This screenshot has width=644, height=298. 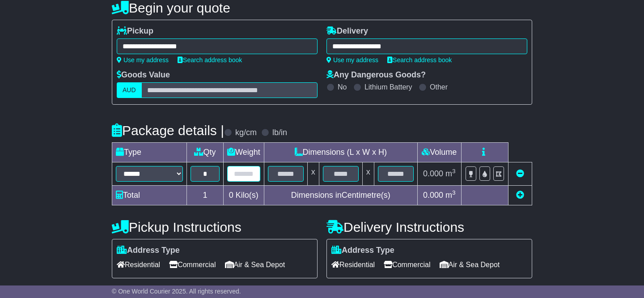 What do you see at coordinates (176, 291) in the screenshot?
I see `span: © One World Courier 2025. All rights reserved.` at bounding box center [176, 291].